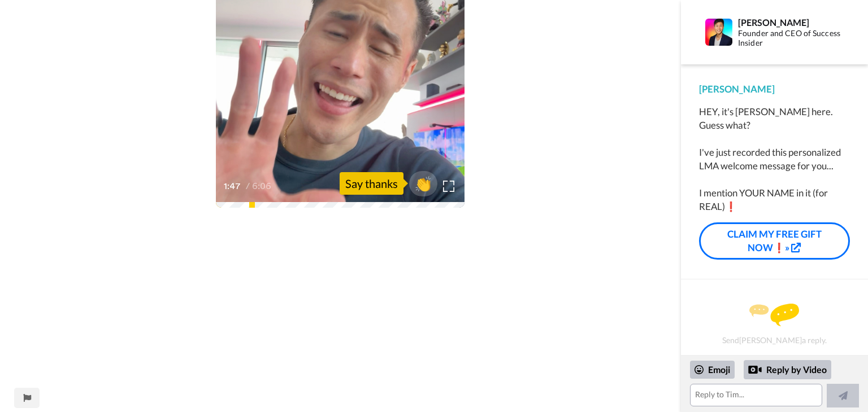 This screenshot has height=412, width=868. Describe the element at coordinates (774, 241) in the screenshot. I see `a: CLAIM MY FREE GIFT NOW❗»` at that location.